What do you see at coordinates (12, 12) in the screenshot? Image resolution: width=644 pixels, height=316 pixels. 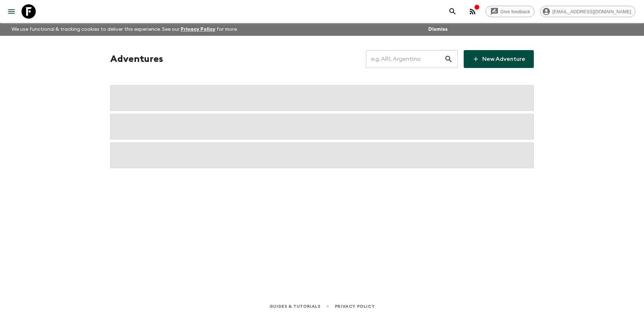 I see `button: menu` at bounding box center [12, 12].